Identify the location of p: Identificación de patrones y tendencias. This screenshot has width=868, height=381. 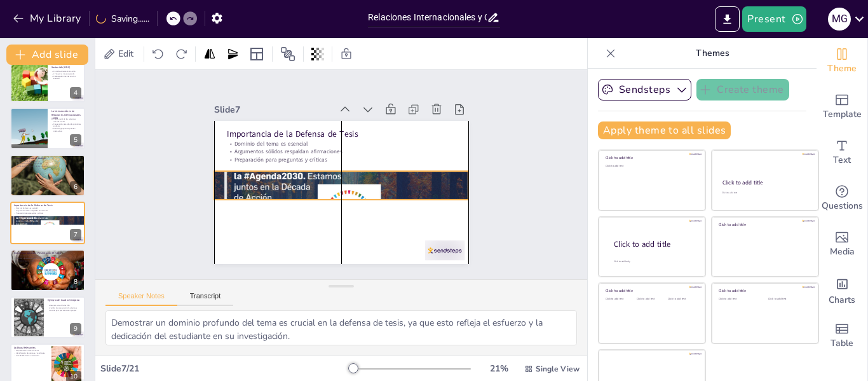
(31, 353).